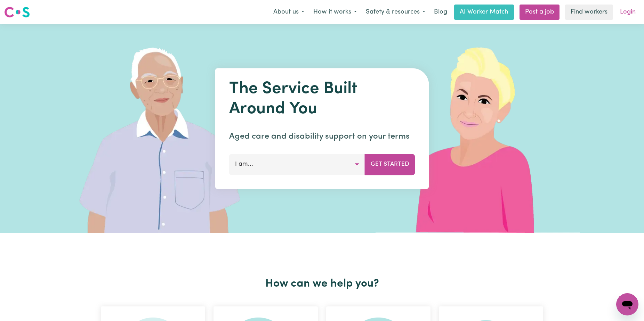  I want to click on a: AI Worker Match, so click(484, 12).